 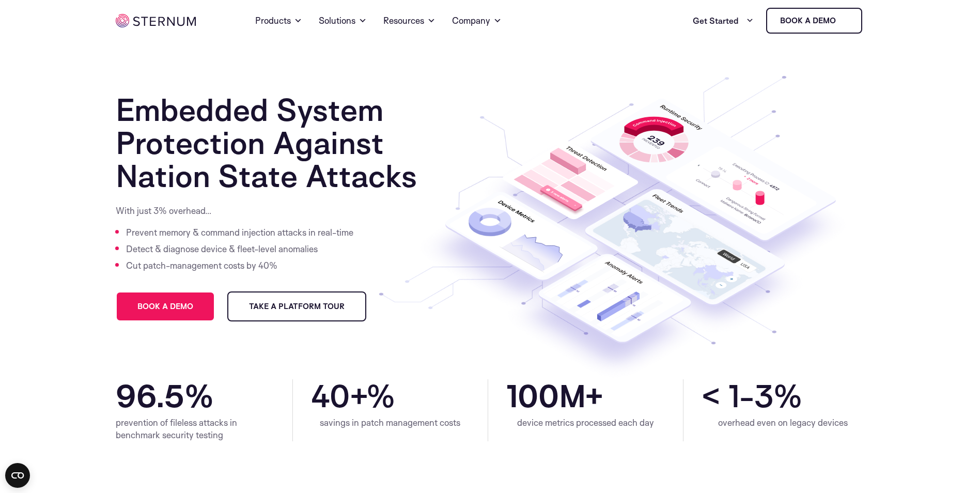 I want to click on span: < 1-, so click(x=728, y=396).